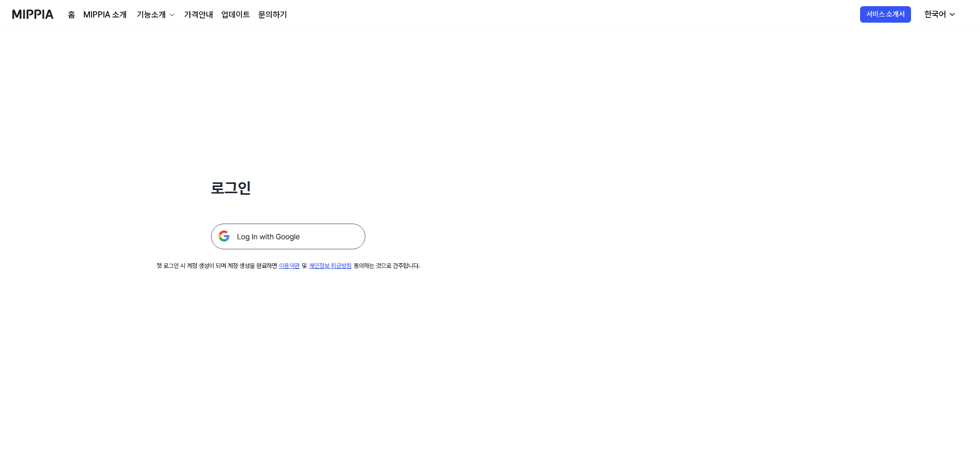 The height and width of the screenshot is (476, 980). What do you see at coordinates (288, 265) in the screenshot?
I see `div: 첫 로그인 시 계정 생성이 되며 계정 생성을 완료하면 및 동의하는 것으로 간주합니다.` at bounding box center [288, 265].